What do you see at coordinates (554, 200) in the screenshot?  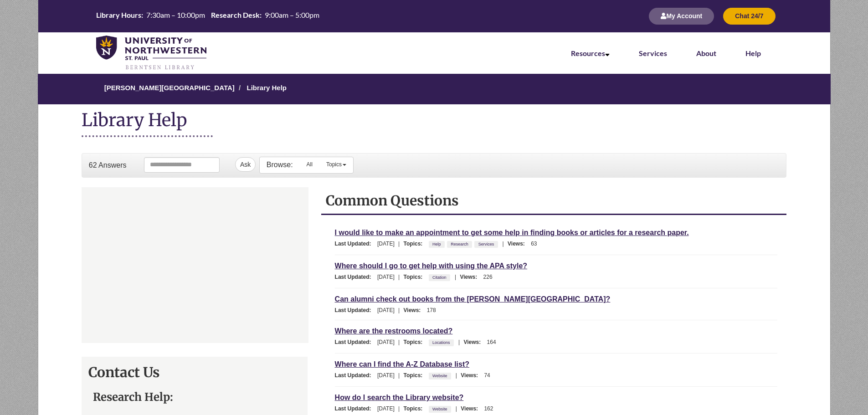 I see `h2: Common Questions` at bounding box center [554, 200].